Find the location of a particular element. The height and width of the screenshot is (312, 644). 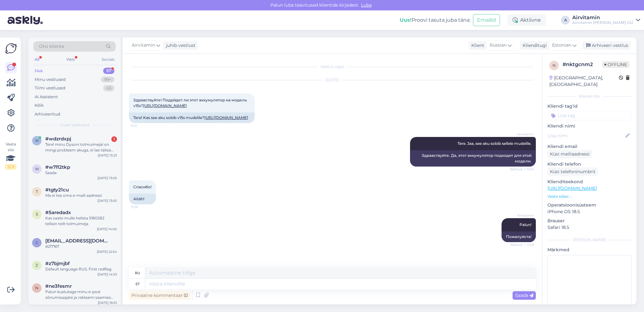

p: Kliendi nimi is located at coordinates (589, 126).